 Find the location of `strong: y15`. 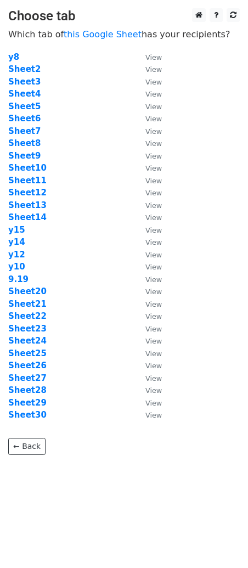

strong: y15 is located at coordinates (16, 230).